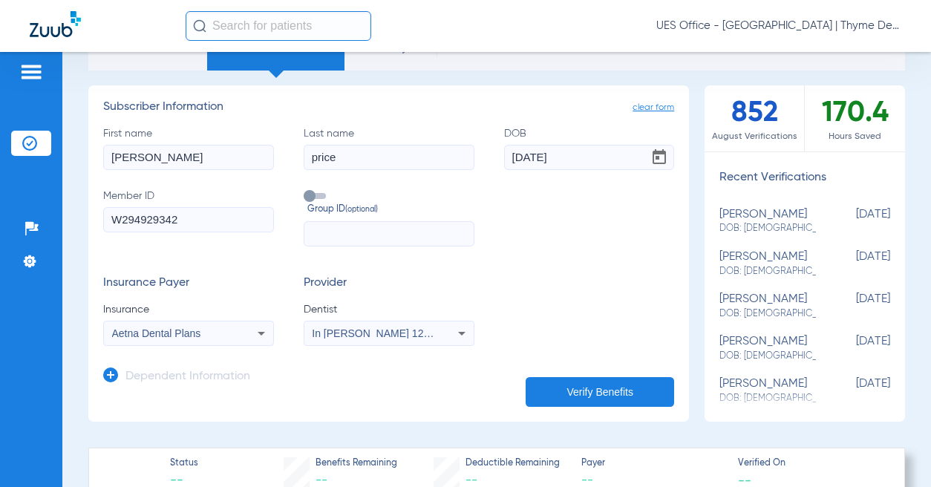  What do you see at coordinates (854, 137) in the screenshot?
I see `span: Hours Saved` at bounding box center [854, 137].